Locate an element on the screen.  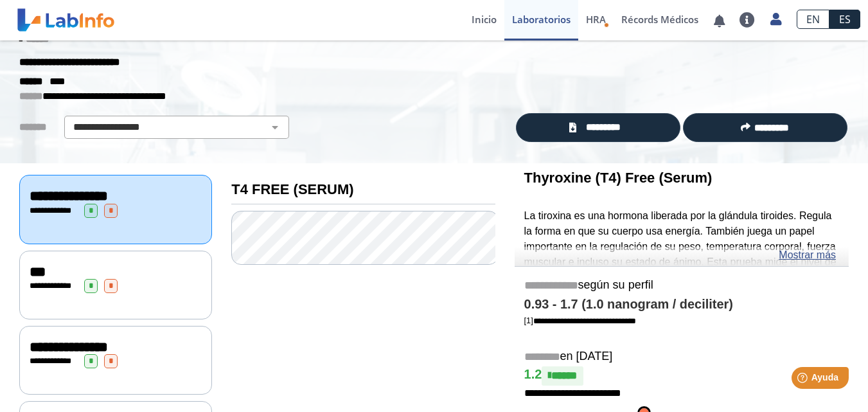
a: EN is located at coordinates (813, 19).